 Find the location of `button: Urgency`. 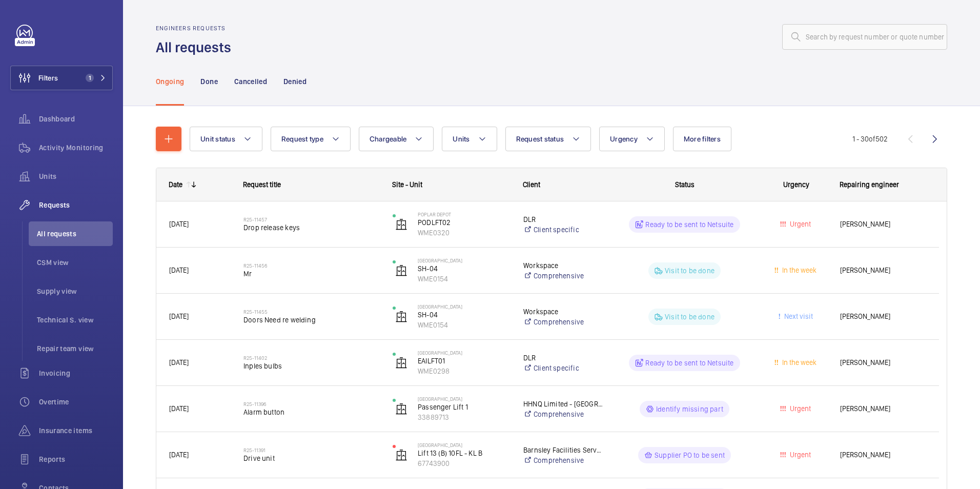

button: Urgency is located at coordinates (632, 139).